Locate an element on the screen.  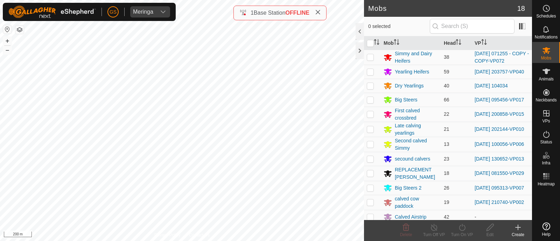
span: 13 is located at coordinates (446, 144).